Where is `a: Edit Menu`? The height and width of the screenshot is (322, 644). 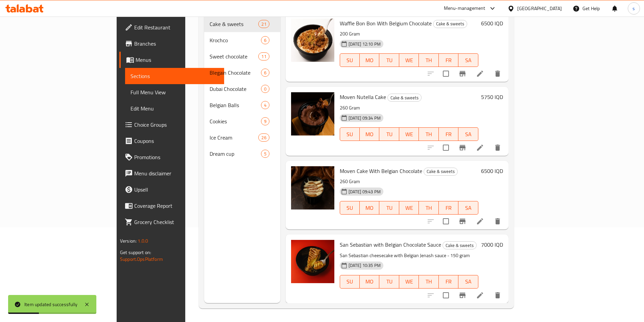
a: Edit Menu is located at coordinates (175, 109).